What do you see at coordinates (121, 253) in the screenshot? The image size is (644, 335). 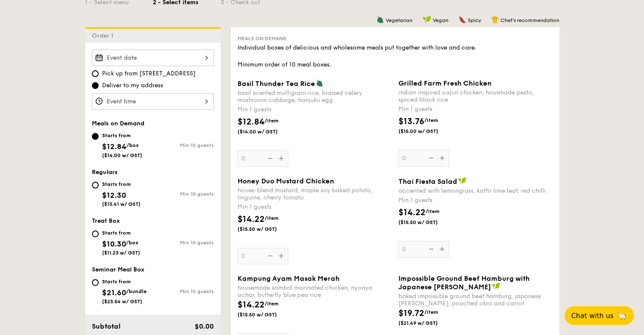 I see `span: ($11.23 w/ GST)` at bounding box center [121, 253].